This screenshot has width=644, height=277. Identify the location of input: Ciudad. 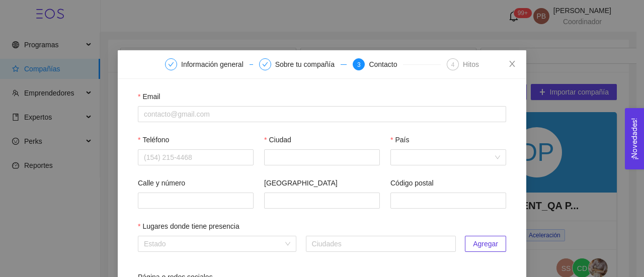
(322, 158).